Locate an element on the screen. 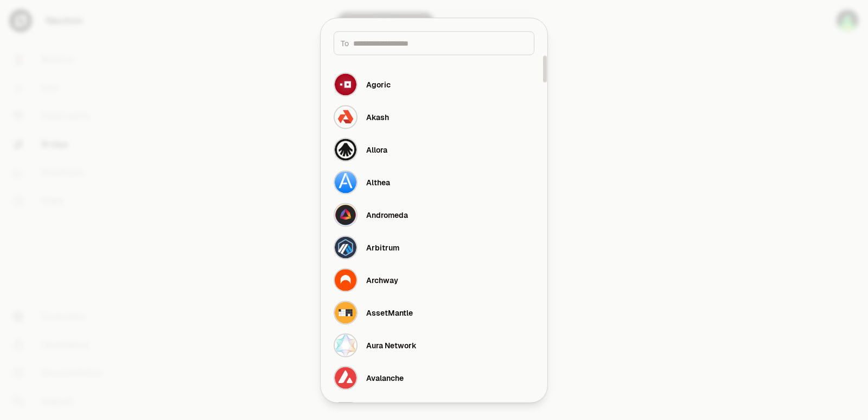 The width and height of the screenshot is (868, 420). button: Aura Network LogoAura Network is located at coordinates (434, 345).